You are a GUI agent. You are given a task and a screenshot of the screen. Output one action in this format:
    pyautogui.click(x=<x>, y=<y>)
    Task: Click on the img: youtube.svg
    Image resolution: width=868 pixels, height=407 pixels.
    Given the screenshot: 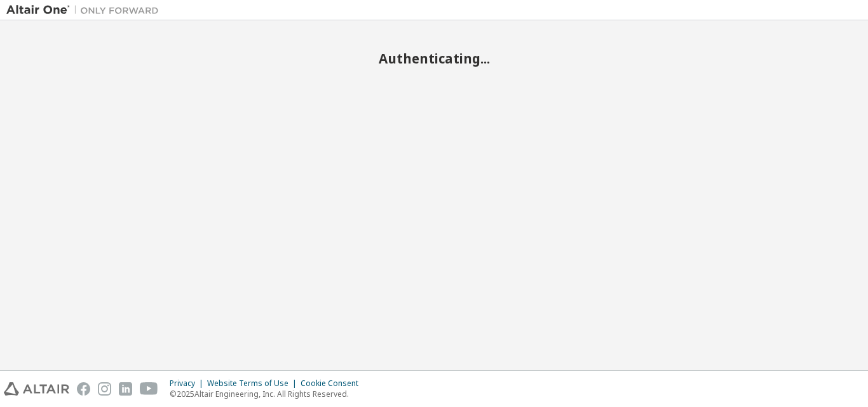 What is the action you would take?
    pyautogui.click(x=149, y=389)
    